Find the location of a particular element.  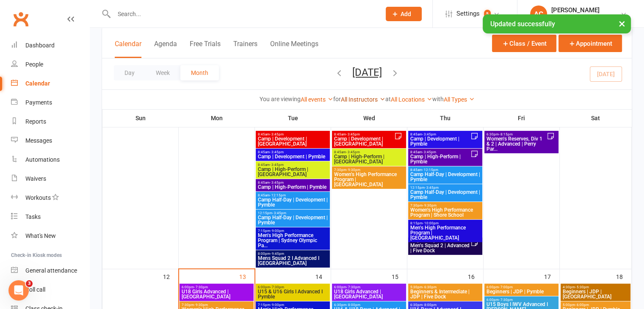

span: 7:15pm is located at coordinates (292, 305).